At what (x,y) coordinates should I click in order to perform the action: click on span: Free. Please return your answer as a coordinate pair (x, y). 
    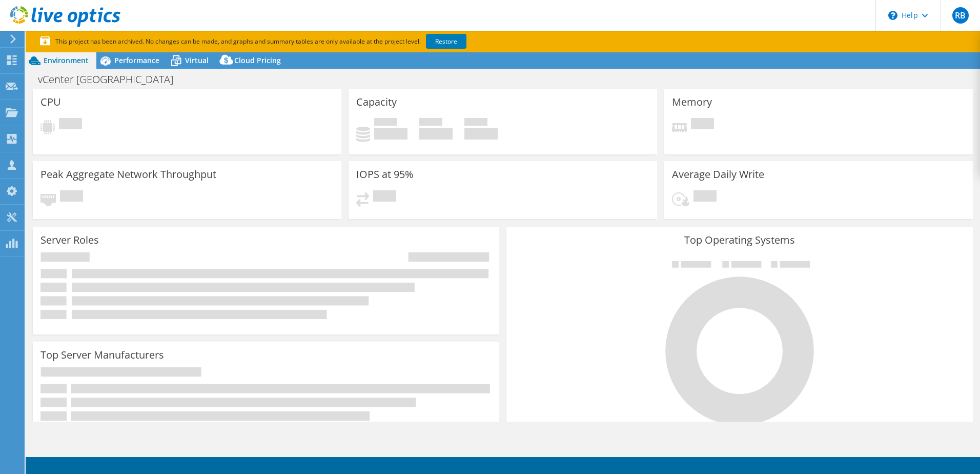
    Looking at the image, I should click on (430, 123).